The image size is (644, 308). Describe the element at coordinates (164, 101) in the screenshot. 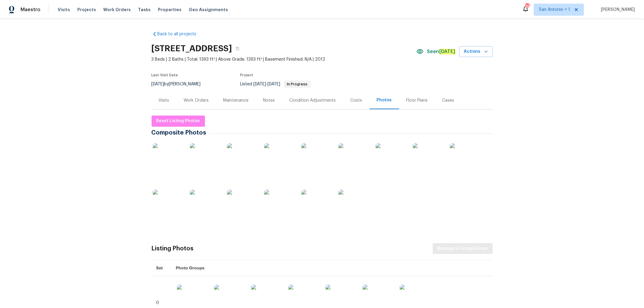

I see `div: Visits` at that location.